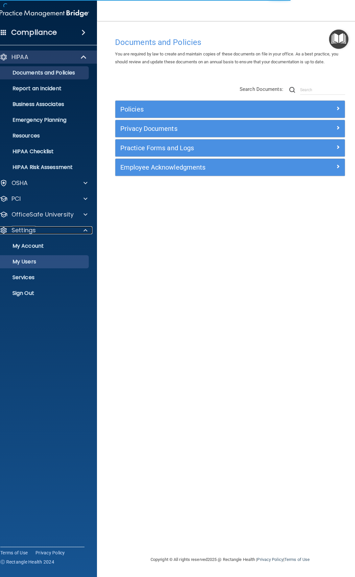  I want to click on p: Settings, so click(24, 230).